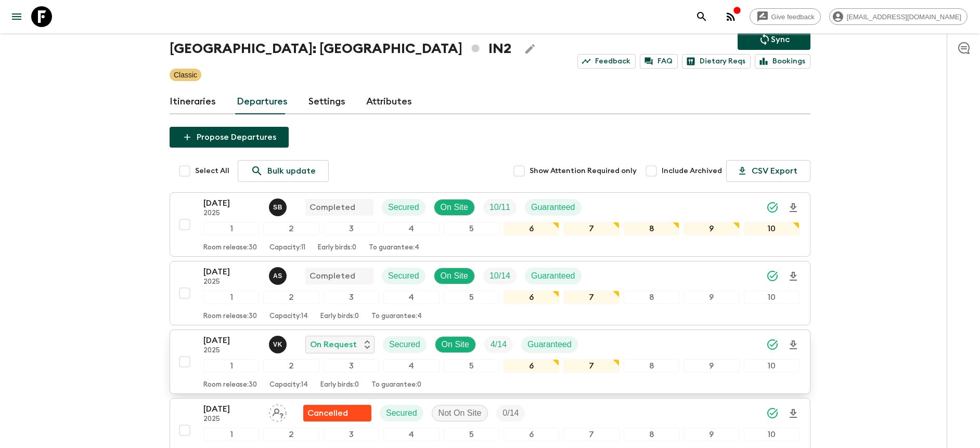  Describe the element at coordinates (278, 275) in the screenshot. I see `span: Anvar Sadic` at that location.